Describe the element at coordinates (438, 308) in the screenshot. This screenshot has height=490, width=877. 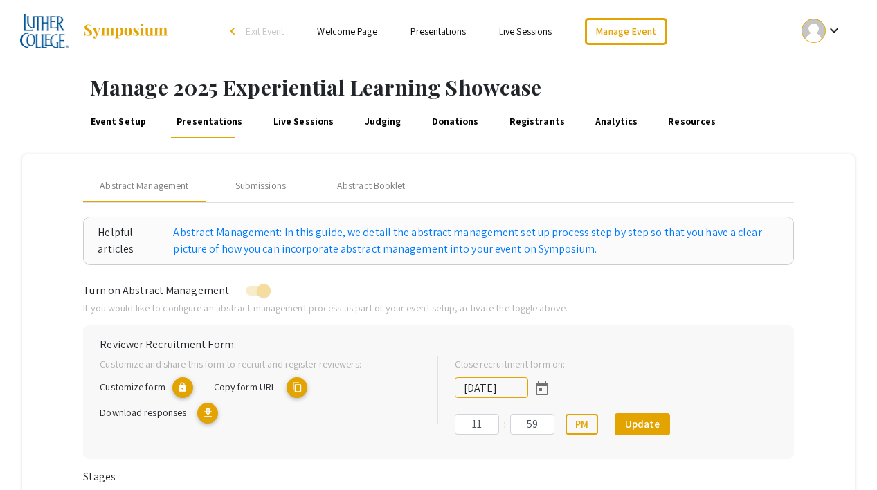
I see `p: If you would like to configure an abstract management process as part of your event setup, activa...` at that location.